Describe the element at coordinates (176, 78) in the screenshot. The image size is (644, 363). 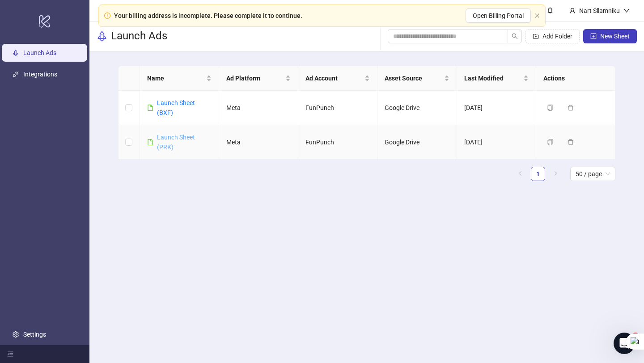
I see `span: Name` at that location.